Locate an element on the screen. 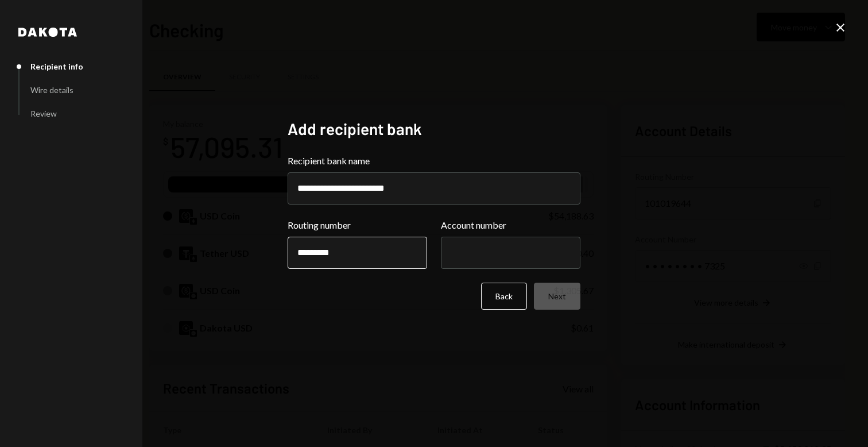 This screenshot has height=447, width=868. div: Review is located at coordinates (44, 113).